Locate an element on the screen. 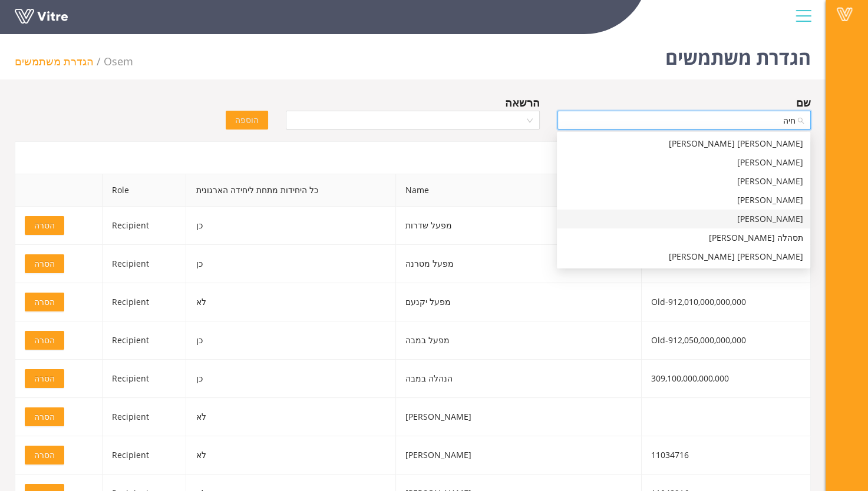  span: 11034716 is located at coordinates (670, 455).